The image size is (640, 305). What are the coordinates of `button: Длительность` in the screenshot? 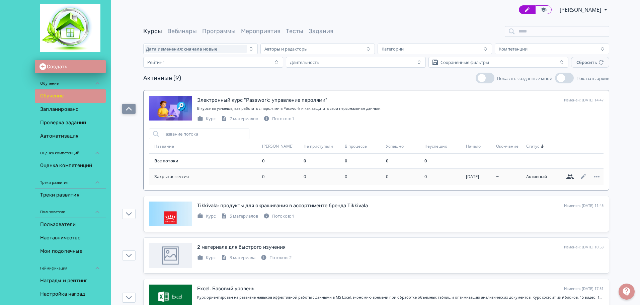 It's located at (356, 62).